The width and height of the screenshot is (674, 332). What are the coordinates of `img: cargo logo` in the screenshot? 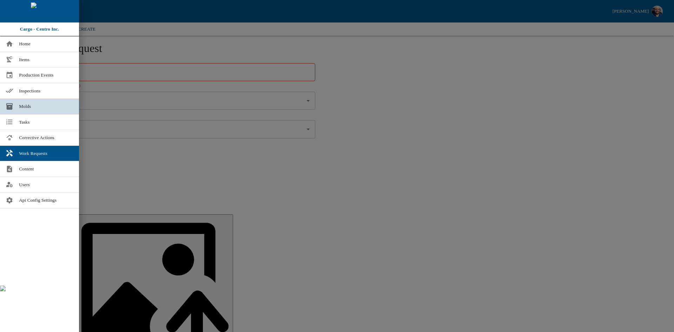 It's located at (40, 11).